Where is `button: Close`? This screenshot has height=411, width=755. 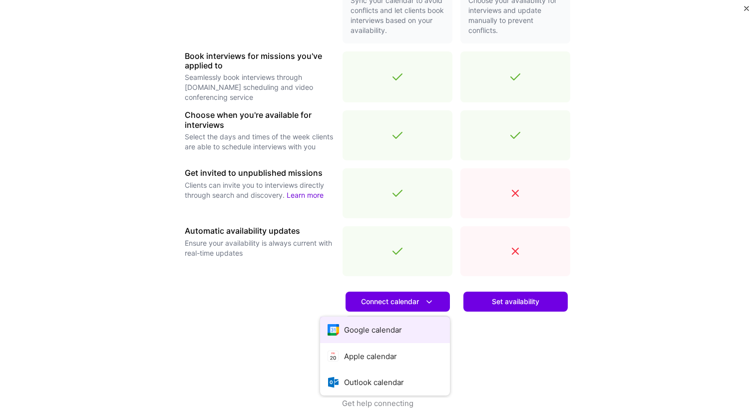
button: Close is located at coordinates (746, 11).